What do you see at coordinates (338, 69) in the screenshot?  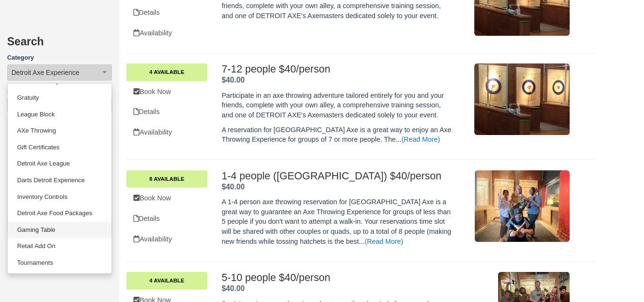 I see `h2: 7-12 people $40/person` at bounding box center [338, 69].